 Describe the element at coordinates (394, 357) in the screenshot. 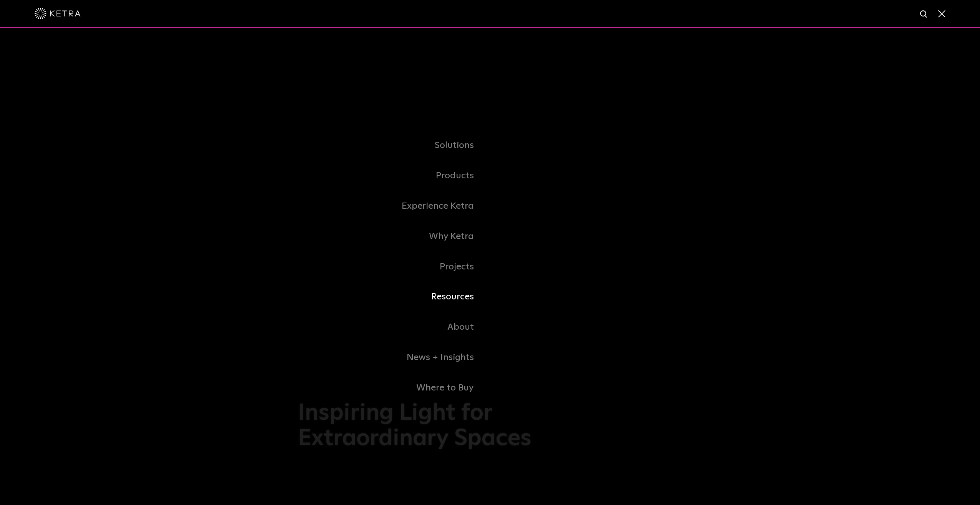

I see `a: News + Insights` at that location.